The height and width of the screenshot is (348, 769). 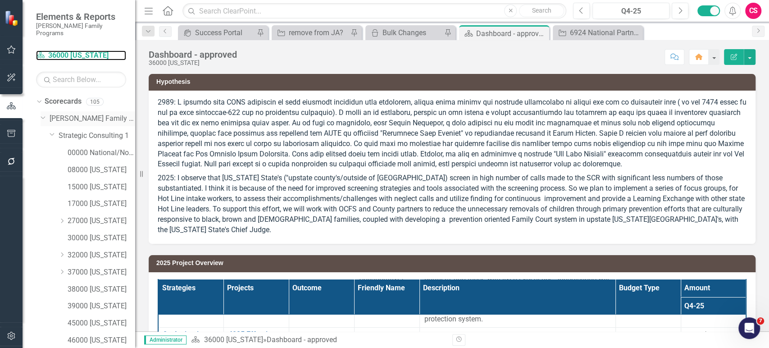 I want to click on span: Elements & Reports, so click(x=81, y=17).